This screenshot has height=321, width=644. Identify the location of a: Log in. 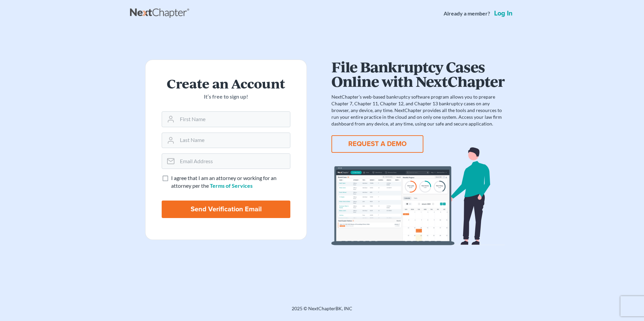
(503, 14).